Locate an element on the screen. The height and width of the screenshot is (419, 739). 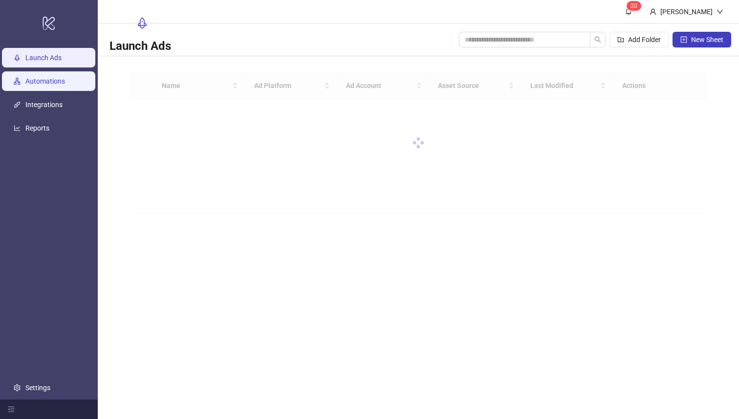
span: plus-square is located at coordinates (683, 40).